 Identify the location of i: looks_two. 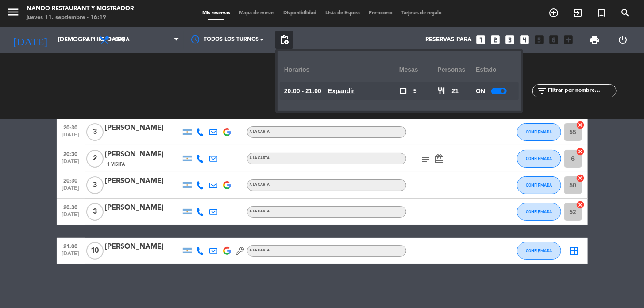
(496, 40).